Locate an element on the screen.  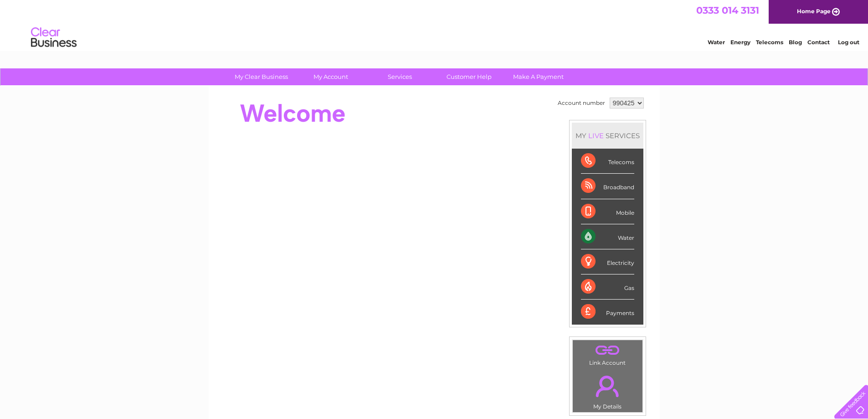
div: Telecoms is located at coordinates (608, 161).